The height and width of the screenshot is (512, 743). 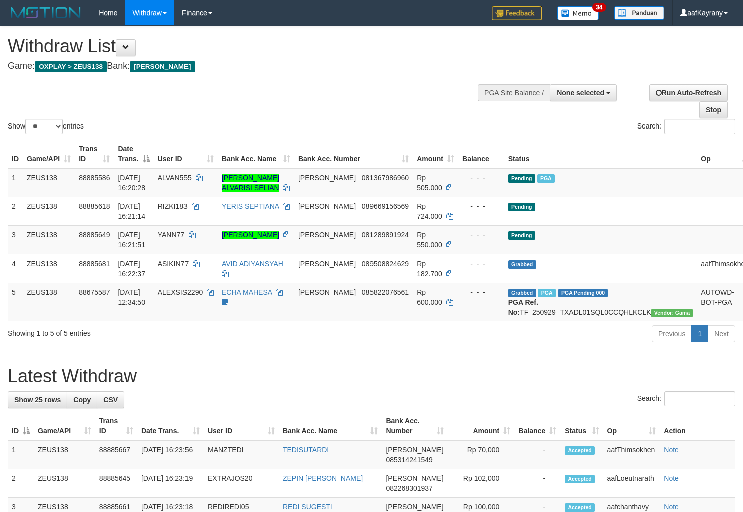 I want to click on a: REDI SUGESTI, so click(x=308, y=507).